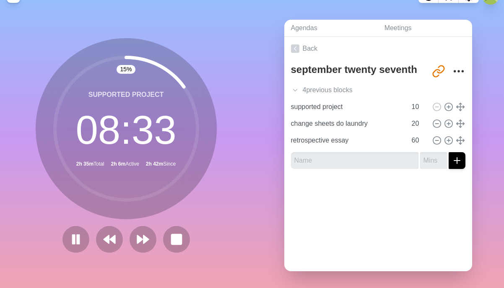 The height and width of the screenshot is (288, 504). I want to click on div: 4 previous block, so click(378, 90).